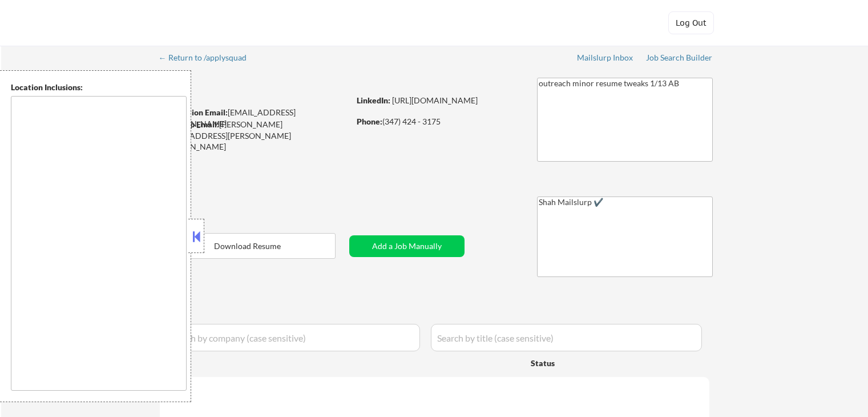 Image resolution: width=868 pixels, height=417 pixels. I want to click on div: (347) 424 - 3175, so click(437, 122).